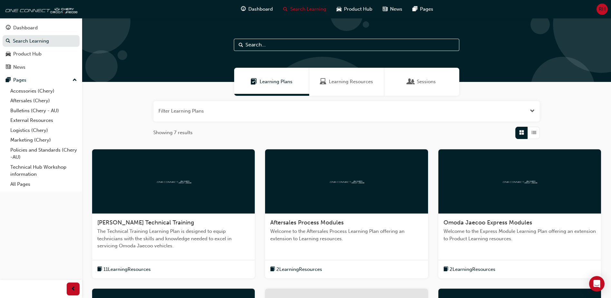 The height and width of the screenshot is (298, 611). I want to click on div: Product Hub, so click(27, 54).